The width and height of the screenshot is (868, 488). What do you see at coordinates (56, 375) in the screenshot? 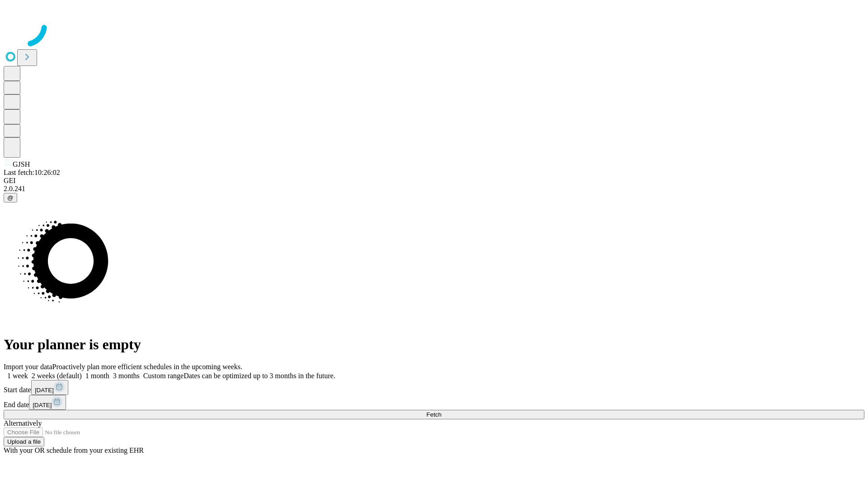
I see `span: 2 weeks (default)` at bounding box center [56, 375].